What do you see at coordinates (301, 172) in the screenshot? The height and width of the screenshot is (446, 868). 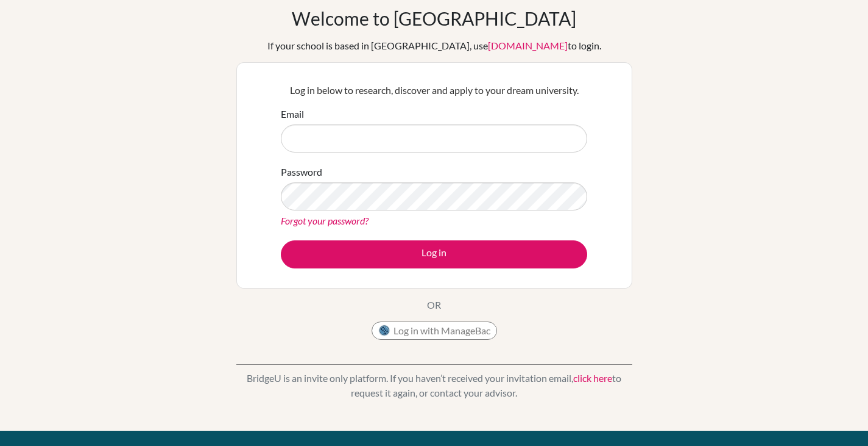 I see `label: Password` at bounding box center [301, 172].